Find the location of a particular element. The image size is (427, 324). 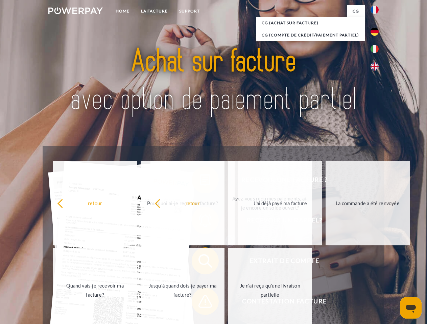

a: CG is located at coordinates (356, 11).